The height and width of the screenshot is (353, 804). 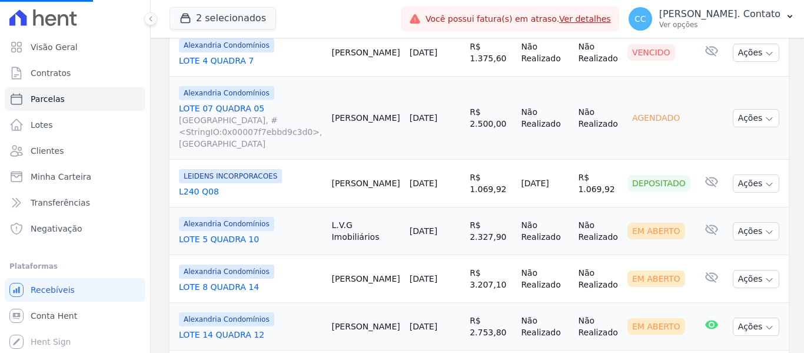 What do you see at coordinates (47, 151) in the screenshot?
I see `span: Clientes` at bounding box center [47, 151].